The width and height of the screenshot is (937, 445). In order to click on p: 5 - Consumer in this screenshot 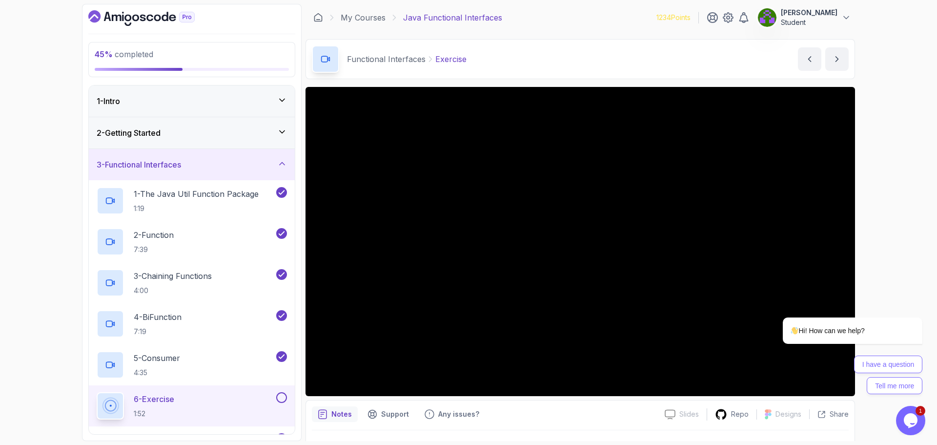, I will do `click(157, 358)`.